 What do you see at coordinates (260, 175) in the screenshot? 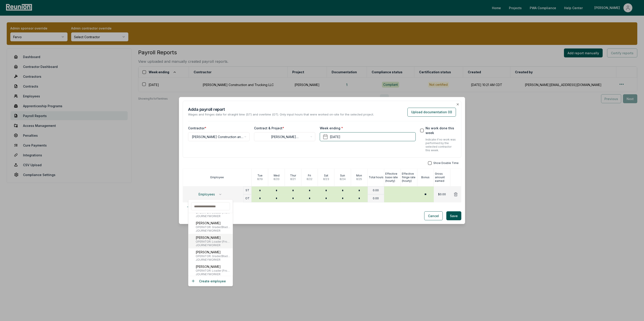
I see `p: Tue` at bounding box center [260, 175].